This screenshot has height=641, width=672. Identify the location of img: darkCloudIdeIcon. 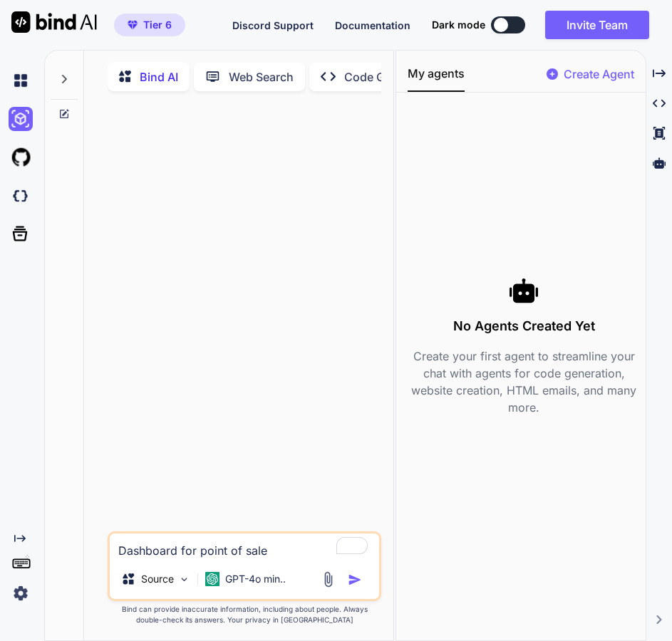
(20, 196).